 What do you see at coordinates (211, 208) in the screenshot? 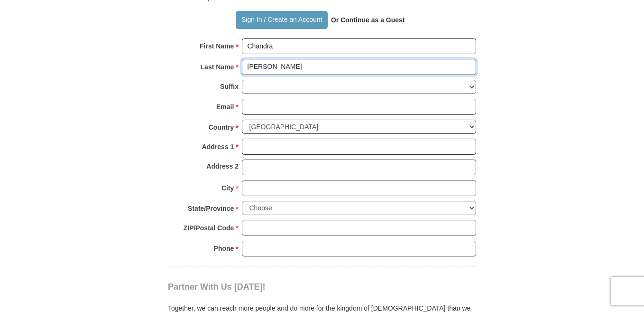
I see `strong: State/Province` at bounding box center [211, 208].